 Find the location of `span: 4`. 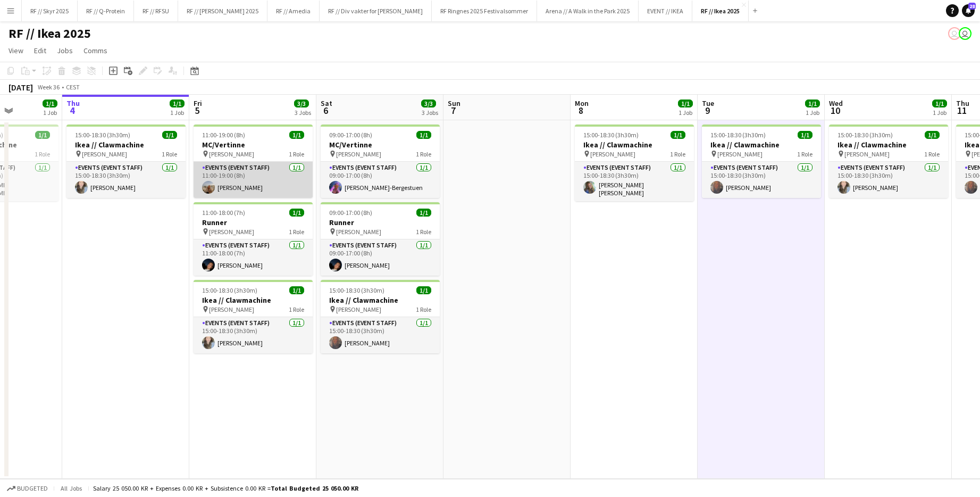

span: 4 is located at coordinates (72, 110).